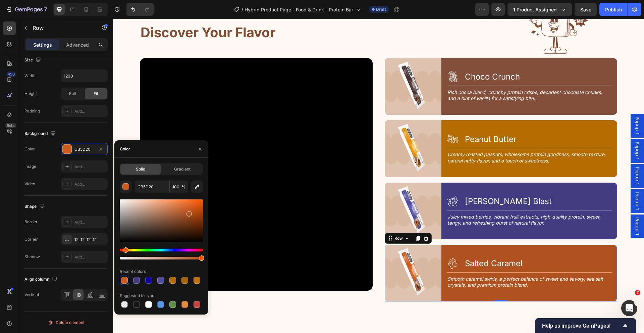  Describe the element at coordinates (45, 9) in the screenshot. I see `p: 7` at that location.